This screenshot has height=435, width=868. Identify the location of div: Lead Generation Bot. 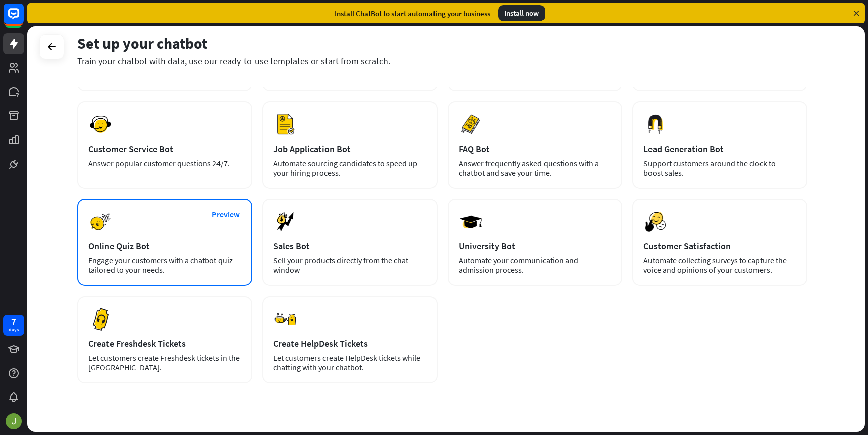
(720, 148).